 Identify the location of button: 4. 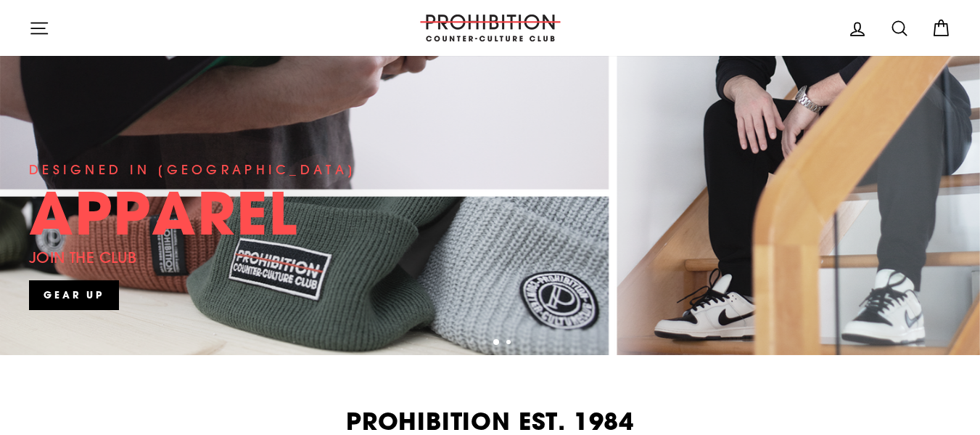
(510, 343).